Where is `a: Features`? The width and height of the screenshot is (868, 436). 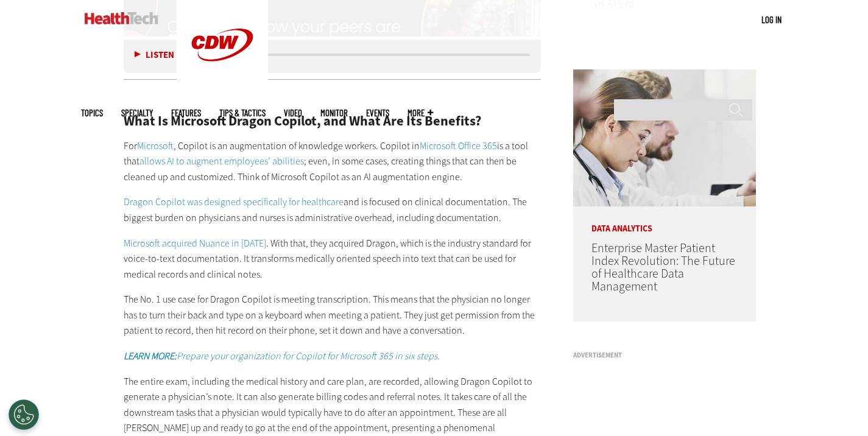
a: Features is located at coordinates (186, 113).